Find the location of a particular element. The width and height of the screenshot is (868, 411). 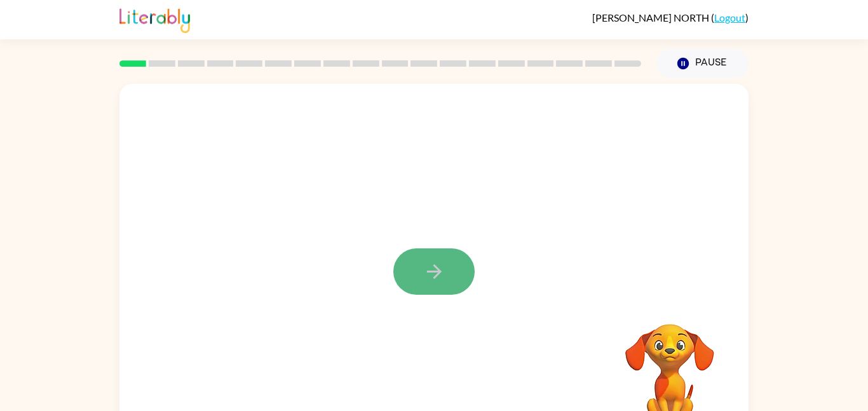

button: Pause is located at coordinates (702, 64).